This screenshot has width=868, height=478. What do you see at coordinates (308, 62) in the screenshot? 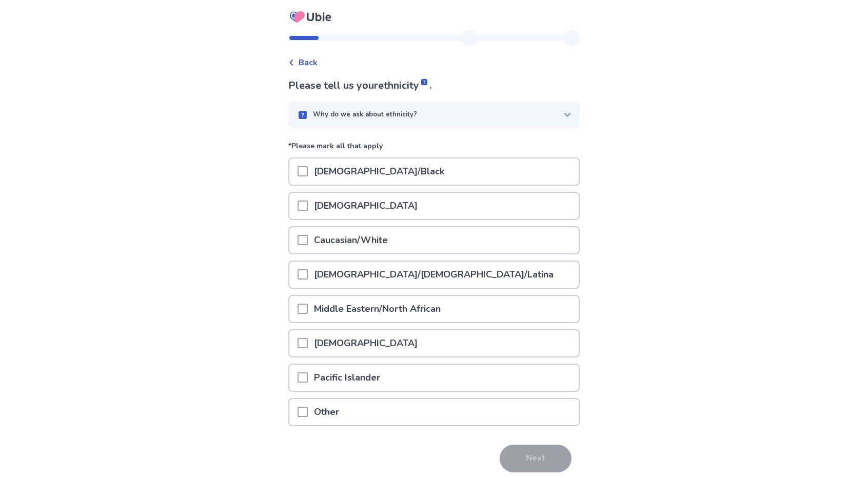
I see `span: Back` at bounding box center [308, 62].